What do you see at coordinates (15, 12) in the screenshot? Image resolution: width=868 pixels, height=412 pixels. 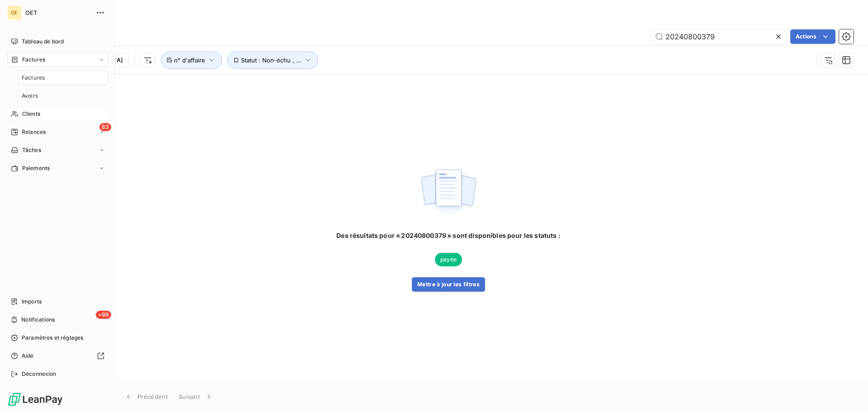 I see `div: OE` at bounding box center [15, 12].